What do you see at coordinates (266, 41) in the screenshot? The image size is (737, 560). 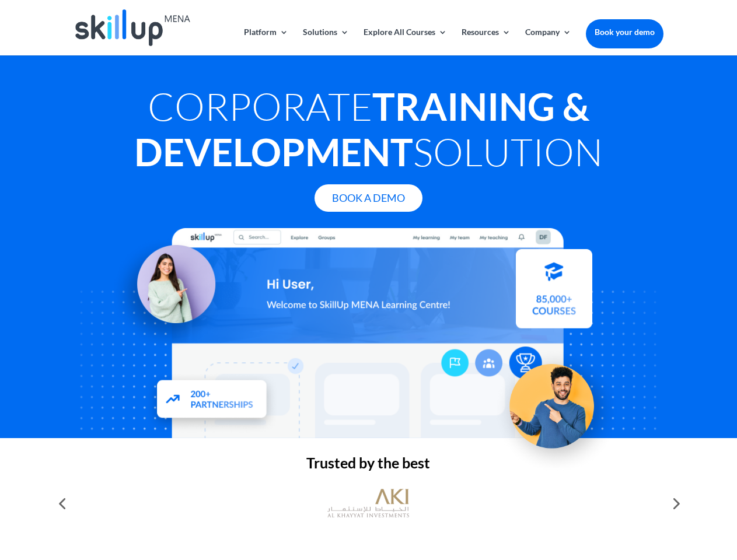 I see `a: Platform` at bounding box center [266, 41].